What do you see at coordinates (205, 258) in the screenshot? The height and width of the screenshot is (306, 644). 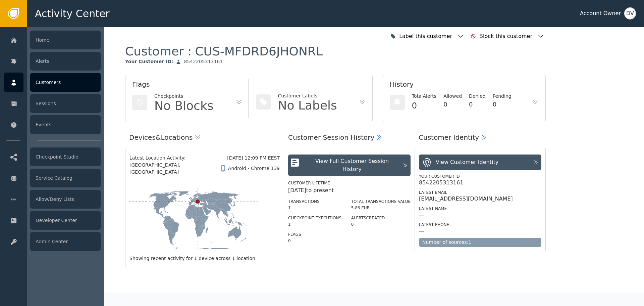 I see `div: Showing recent activity for 1 device across 1 location` at bounding box center [205, 258].